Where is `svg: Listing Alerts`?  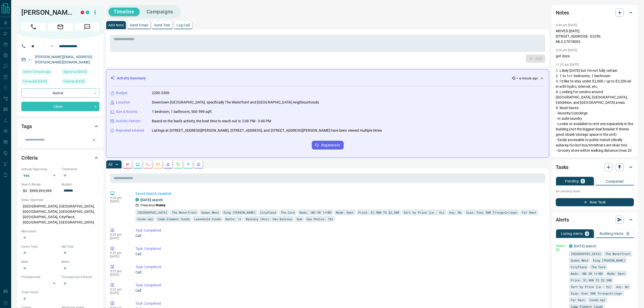 svg: Listing Alerts is located at coordinates (168, 164).